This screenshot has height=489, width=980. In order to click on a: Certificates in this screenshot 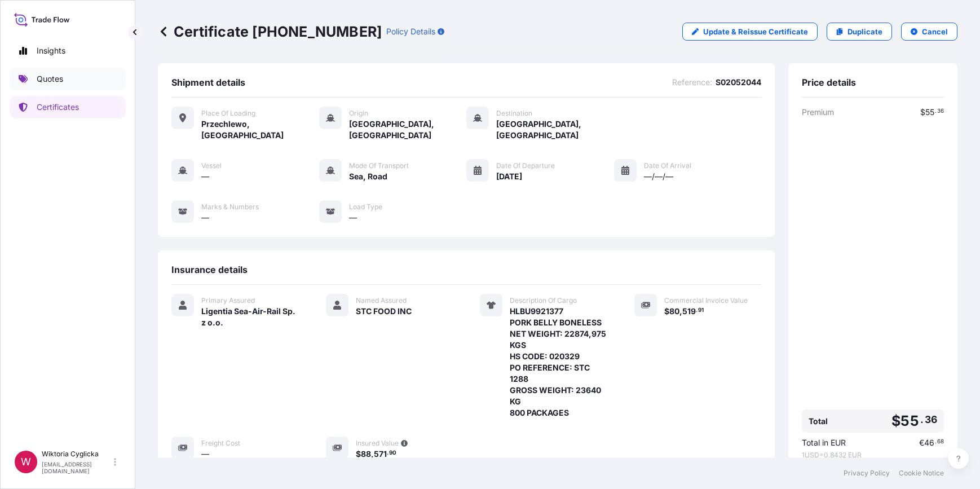, I will do `click(68, 107)`.